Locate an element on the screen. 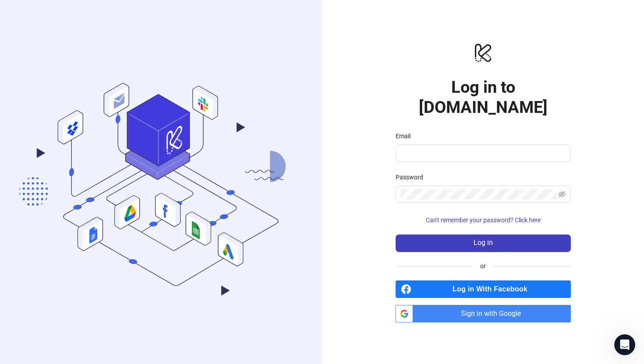 The width and height of the screenshot is (644, 364). label: Email is located at coordinates (406, 136).